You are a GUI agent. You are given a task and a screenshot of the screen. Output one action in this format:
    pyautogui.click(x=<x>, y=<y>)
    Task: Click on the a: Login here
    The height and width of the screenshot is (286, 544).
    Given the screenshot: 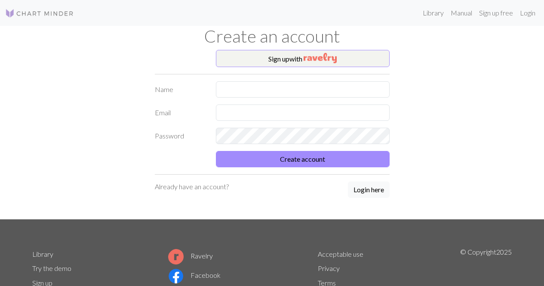 What is the action you would take?
    pyautogui.click(x=368, y=190)
    